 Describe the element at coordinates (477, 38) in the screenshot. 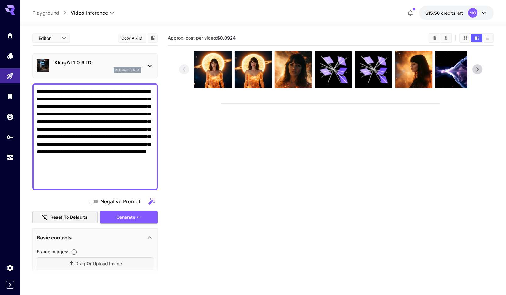

I see `div: Show videos in grid viewShow videos in video viewShow videos in list view` at that location.